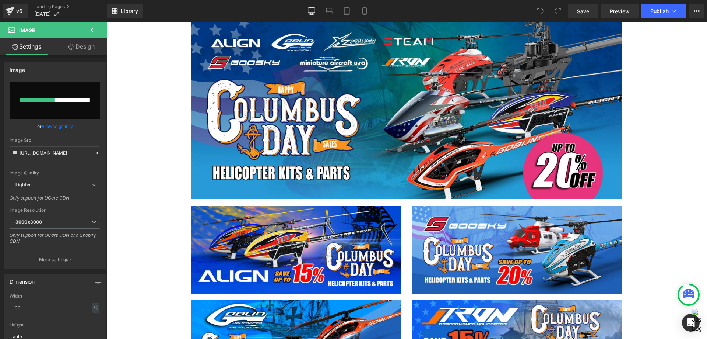  I want to click on span: Save, so click(583, 11).